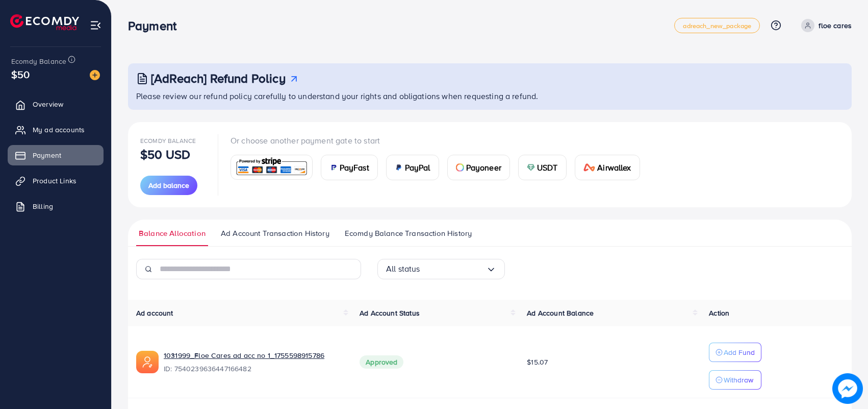  I want to click on h3: Payment, so click(156, 25).